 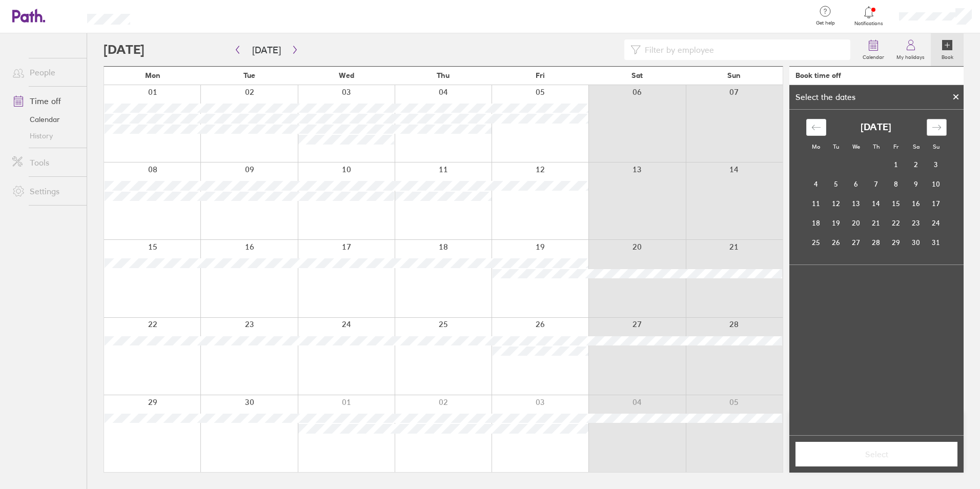 What do you see at coordinates (816, 243) in the screenshot?
I see `td: Monday, August 25, 2025` at bounding box center [816, 243].